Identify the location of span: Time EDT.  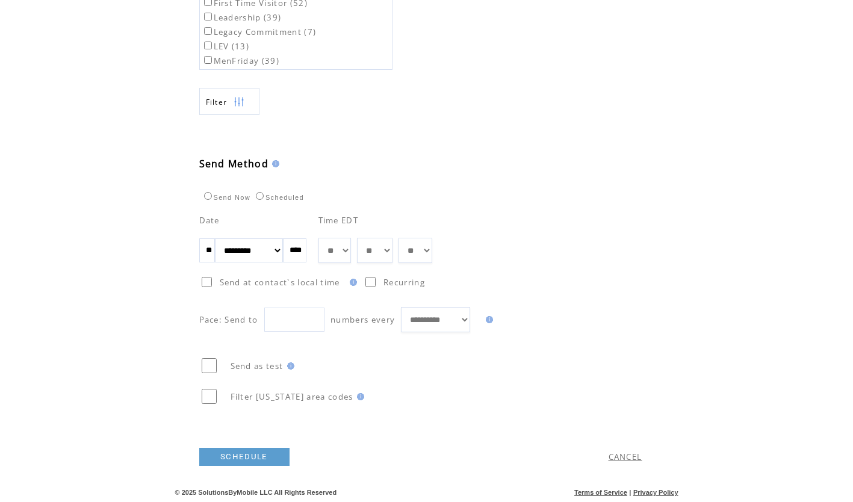
(338, 220).